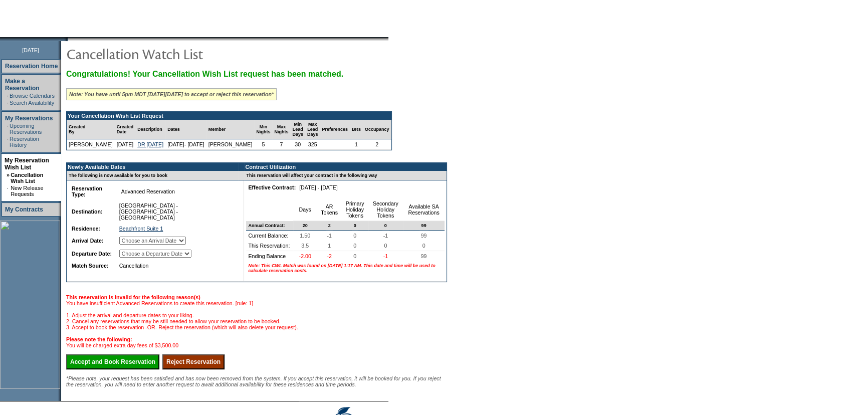 This screenshot has height=415, width=868. What do you see at coordinates (386, 210) in the screenshot?
I see `td: Secondary Holiday Tokens` at bounding box center [386, 210].